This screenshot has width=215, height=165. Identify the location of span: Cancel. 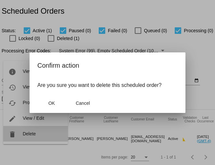
(83, 103).